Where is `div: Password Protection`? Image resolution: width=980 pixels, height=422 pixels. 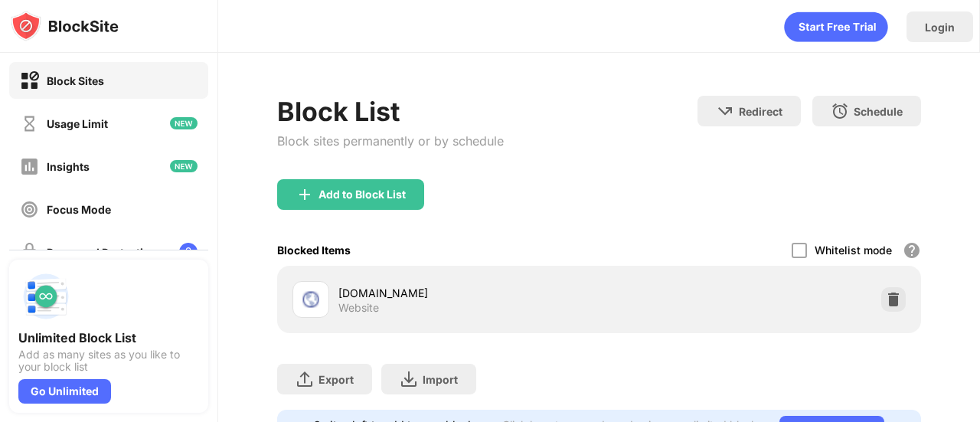
div: Password Protection is located at coordinates (102, 252).